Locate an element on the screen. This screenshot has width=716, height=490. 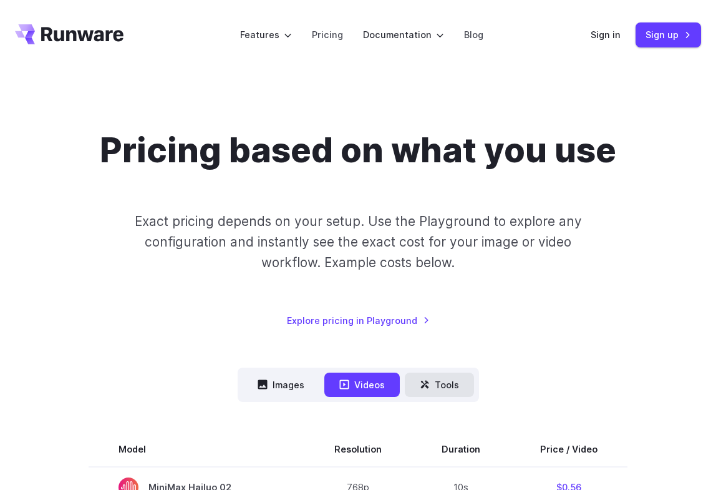
button: Tools is located at coordinates (439, 384).